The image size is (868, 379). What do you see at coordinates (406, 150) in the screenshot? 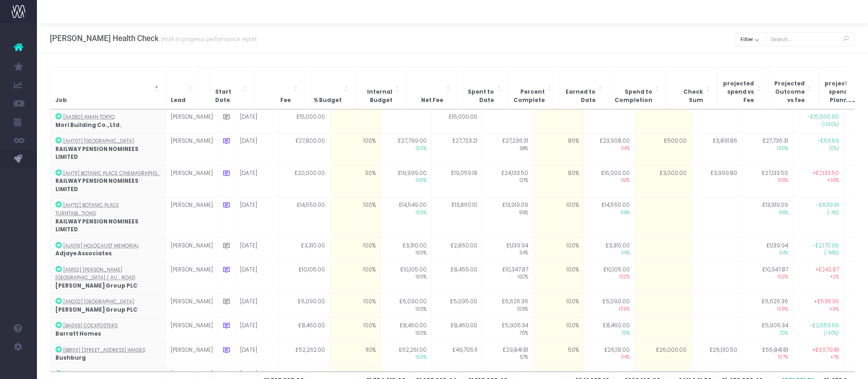
I see `td: £27,799.00` at bounding box center [406, 150].